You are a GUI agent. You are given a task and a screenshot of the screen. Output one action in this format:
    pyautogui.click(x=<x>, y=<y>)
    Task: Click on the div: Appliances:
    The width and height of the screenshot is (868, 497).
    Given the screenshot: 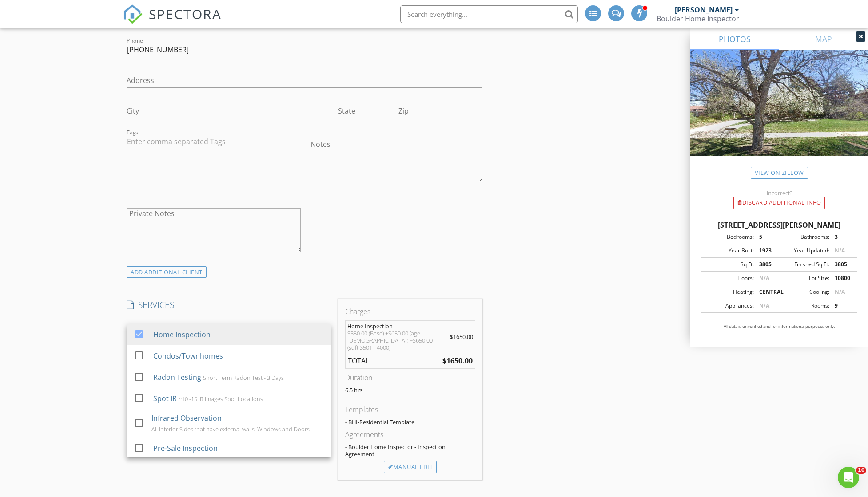 What is the action you would take?
    pyautogui.click(x=728, y=306)
    